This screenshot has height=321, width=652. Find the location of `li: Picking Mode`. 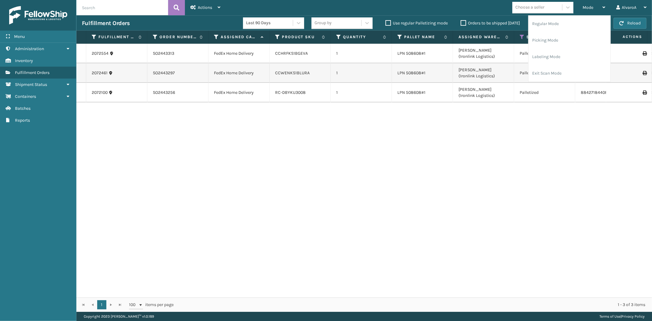

li: Picking Mode is located at coordinates (570, 40).